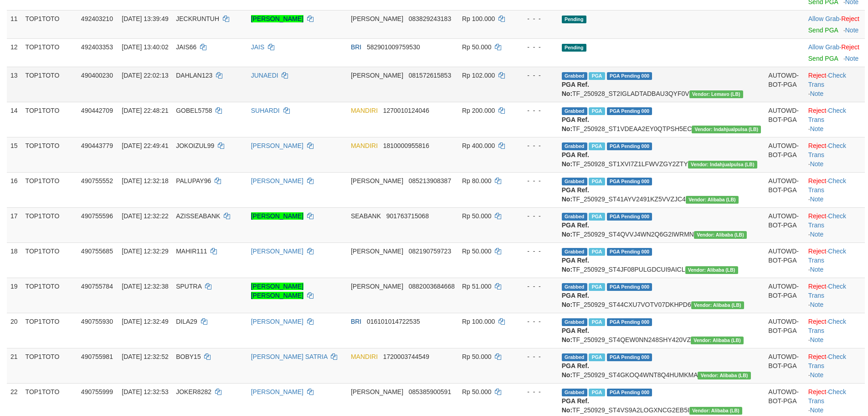  I want to click on span: JOKER8282, so click(194, 392).